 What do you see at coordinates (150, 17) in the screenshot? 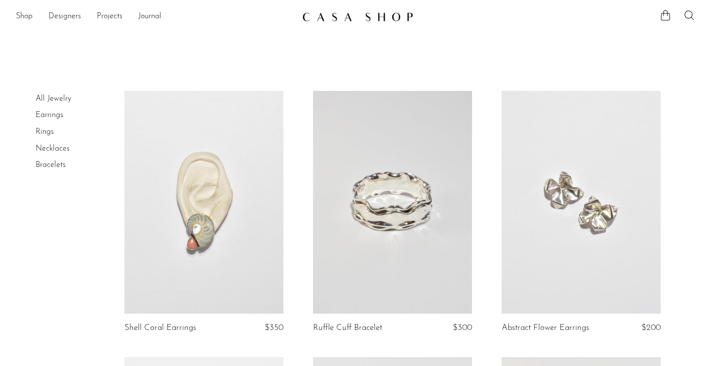
I see `a: Journal` at bounding box center [150, 17].